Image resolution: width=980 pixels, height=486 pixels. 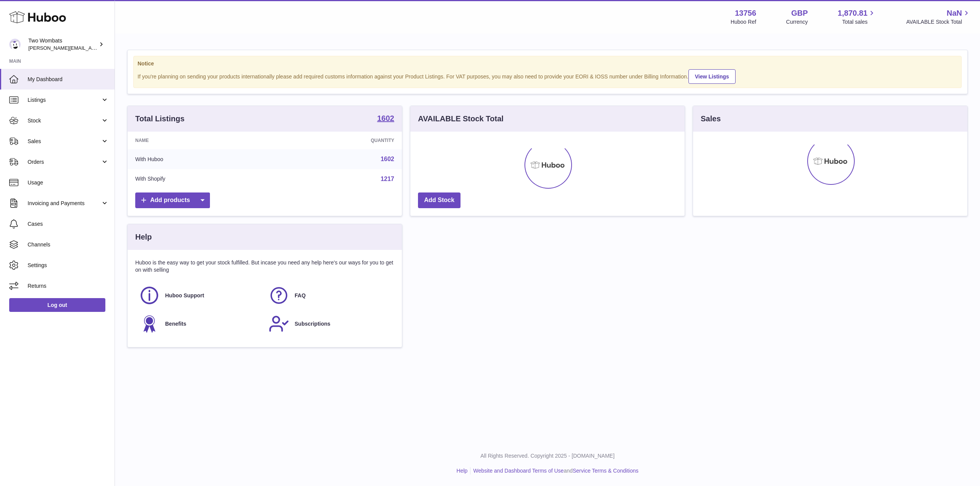 What do you see at coordinates (606, 471) in the screenshot?
I see `a: Service Terms & Conditions` at bounding box center [606, 471].